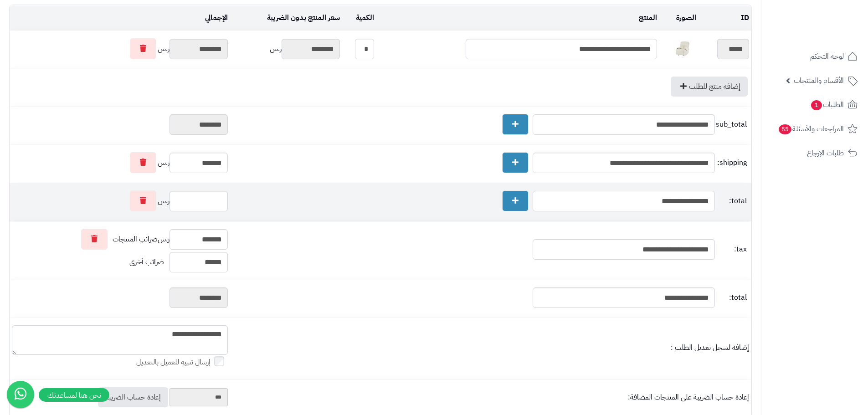 This screenshot has width=868, height=415. Describe the element at coordinates (731, 249) in the screenshot. I see `span: tax:` at that location.